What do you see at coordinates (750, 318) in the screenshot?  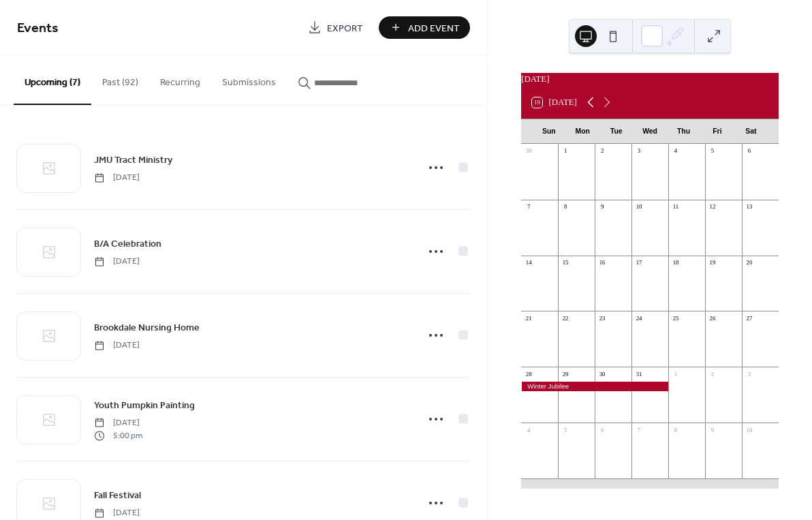 I see `div: 27` at bounding box center [750, 318].